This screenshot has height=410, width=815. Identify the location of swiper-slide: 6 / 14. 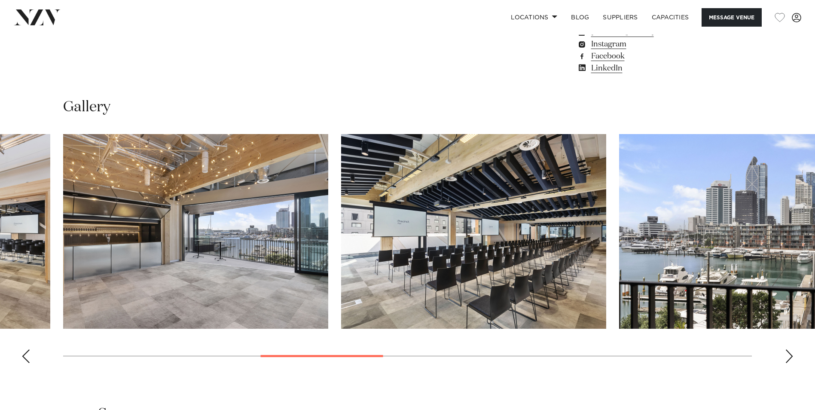
(474, 231).